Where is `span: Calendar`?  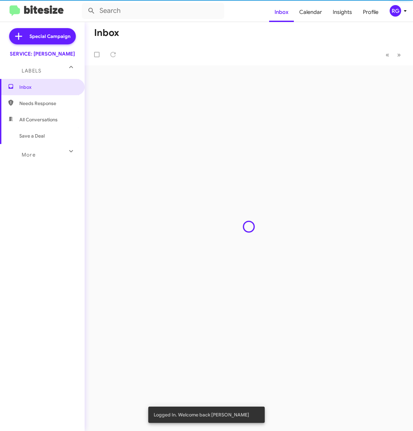
span: Calendar is located at coordinates (310, 12).